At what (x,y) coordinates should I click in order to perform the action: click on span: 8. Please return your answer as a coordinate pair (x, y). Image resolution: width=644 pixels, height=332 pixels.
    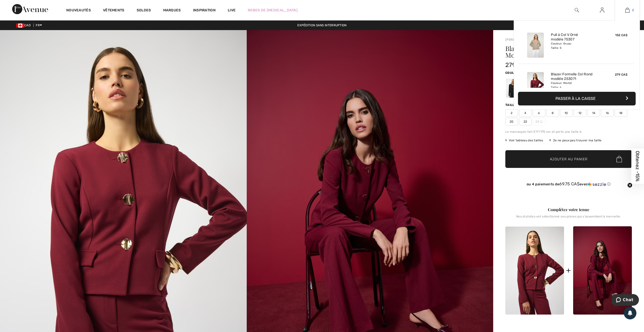
    Looking at the image, I should click on (553, 113).